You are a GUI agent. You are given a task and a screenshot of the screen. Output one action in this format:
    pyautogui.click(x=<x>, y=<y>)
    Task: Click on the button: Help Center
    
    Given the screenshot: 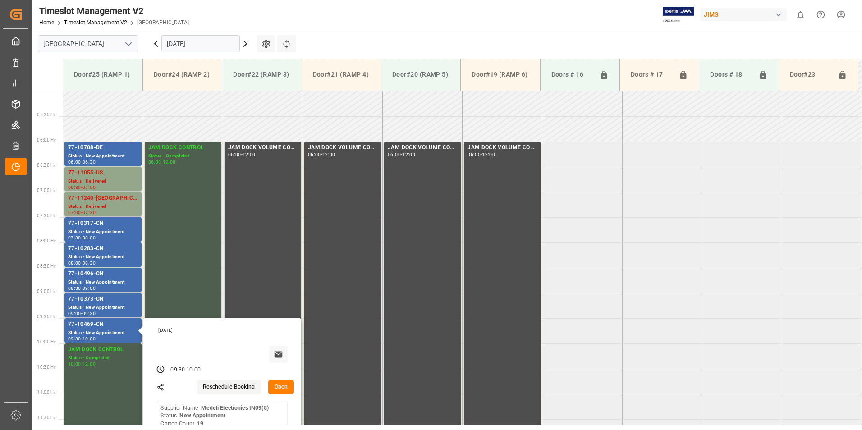 What is the action you would take?
    pyautogui.click(x=820, y=14)
    